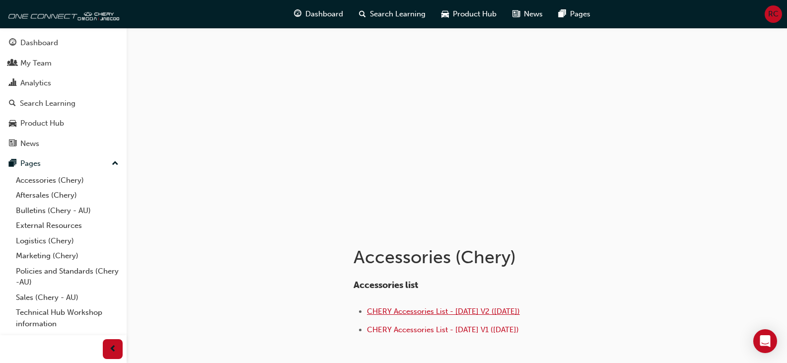 The width and height of the screenshot is (787, 363). Describe the element at coordinates (517, 257) in the screenshot. I see `h1: Accessories (Chery)` at that location.